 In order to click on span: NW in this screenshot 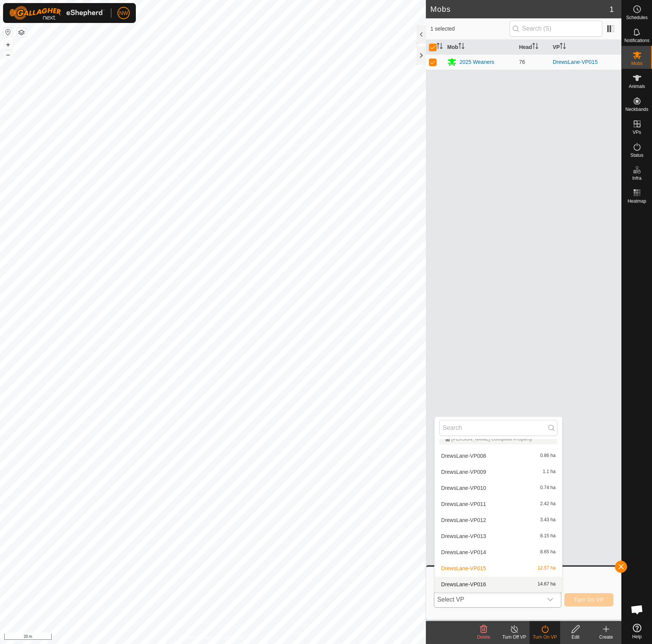, I will do `click(123, 13)`.